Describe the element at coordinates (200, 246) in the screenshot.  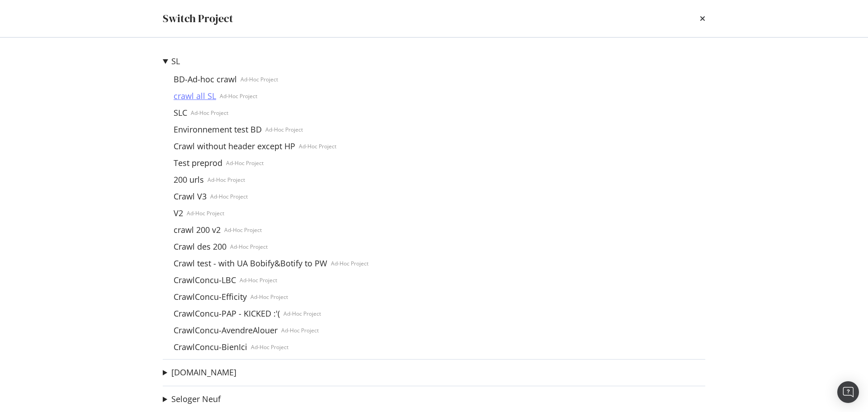
I see `a: Crawl des 200` at that location.